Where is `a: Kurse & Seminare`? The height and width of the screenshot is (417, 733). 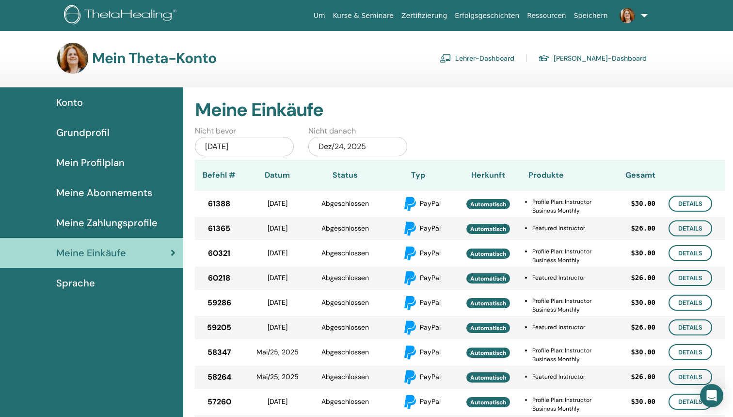
a: Kurse & Seminare is located at coordinates (363, 16).